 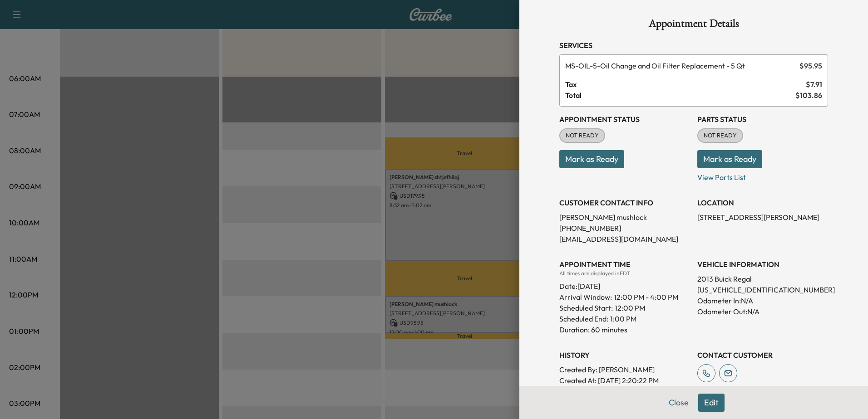 I want to click on span: Tax, so click(x=686, y=84).